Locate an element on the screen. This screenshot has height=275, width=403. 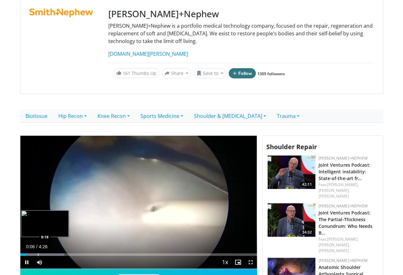
a: Trauma is located at coordinates (288, 116).